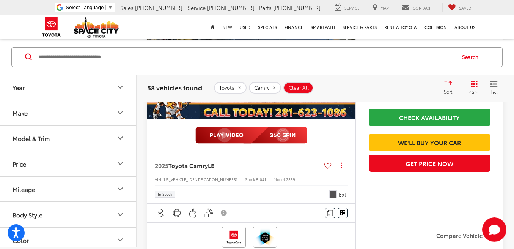  I want to click on button: remove Camry, so click(265, 87).